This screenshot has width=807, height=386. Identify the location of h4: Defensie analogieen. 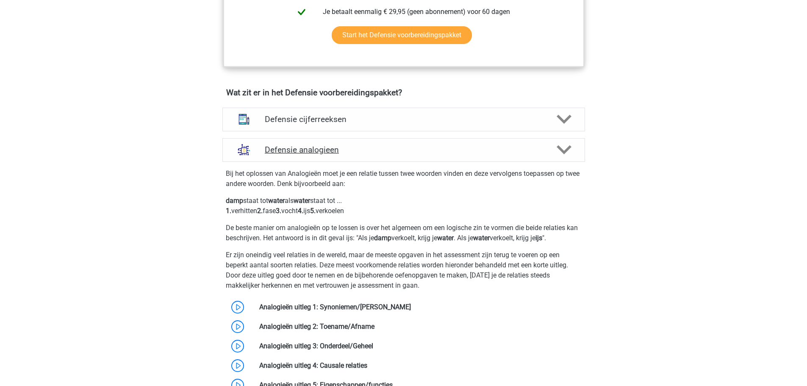
(403, 149).